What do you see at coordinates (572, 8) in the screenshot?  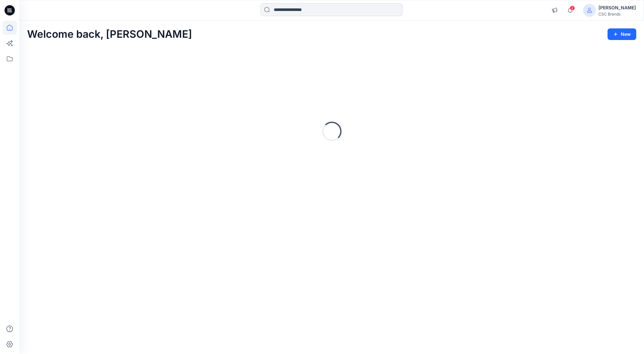 I see `span: 2` at bounding box center [572, 8].